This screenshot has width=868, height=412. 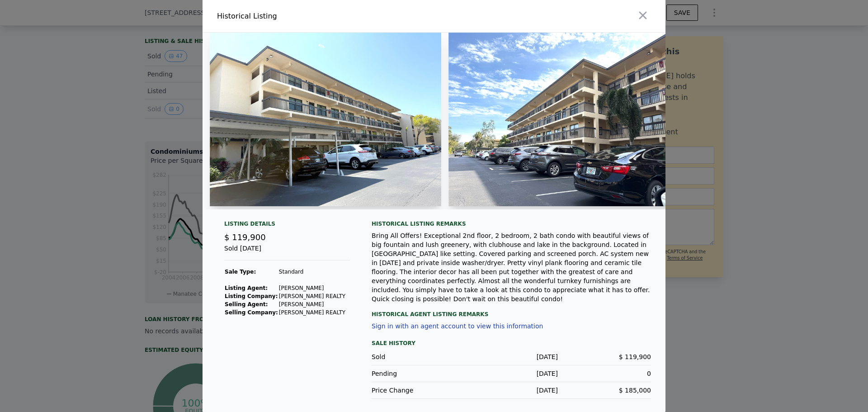 I want to click on div: Sold, so click(x=418, y=357).